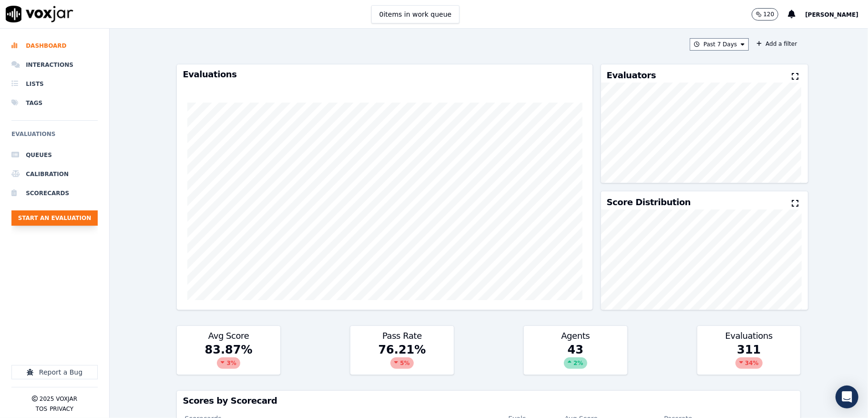  What do you see at coordinates (402, 336) in the screenshot?
I see `h3: Pass Rate` at bounding box center [402, 336].